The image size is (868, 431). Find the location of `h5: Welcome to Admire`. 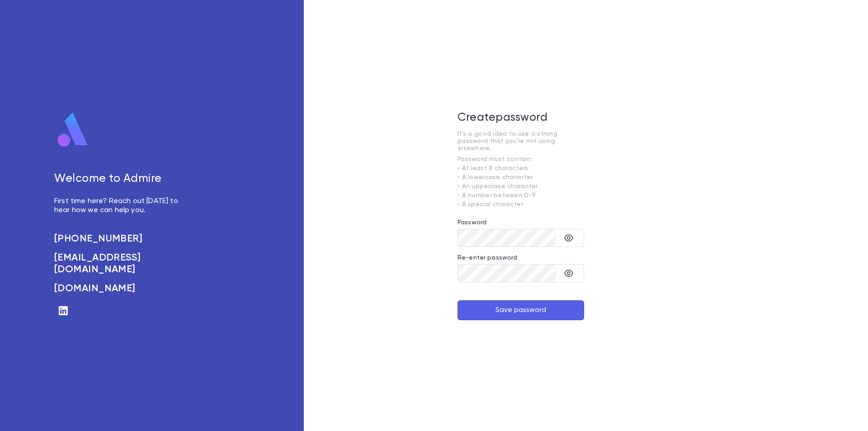

h5: Welcome to Admire is located at coordinates (121, 179).